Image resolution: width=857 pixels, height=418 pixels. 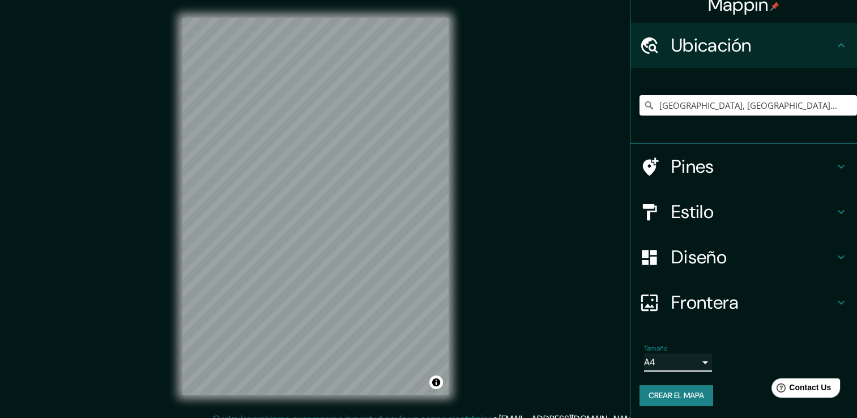 I want to click on div: Diseño, so click(x=743, y=257).